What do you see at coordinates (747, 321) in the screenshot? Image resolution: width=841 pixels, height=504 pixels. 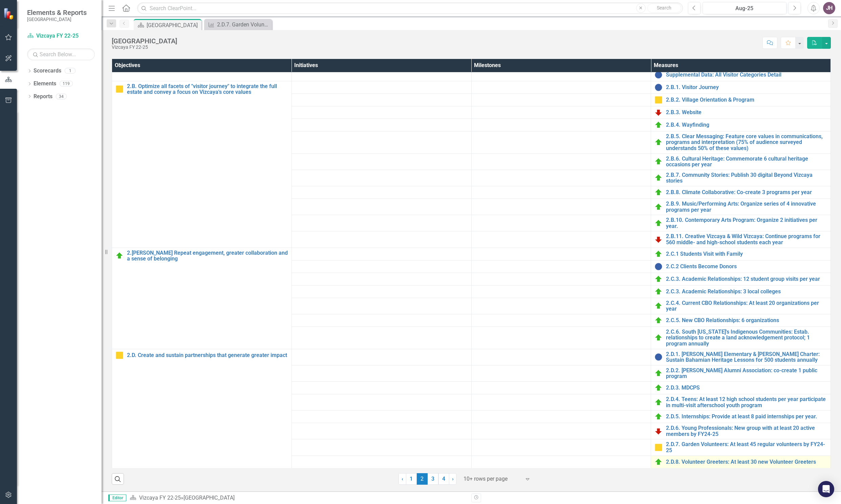 I see `a: 2.C.5. New CBO Relationships: 6 organizations` at bounding box center [747, 321].